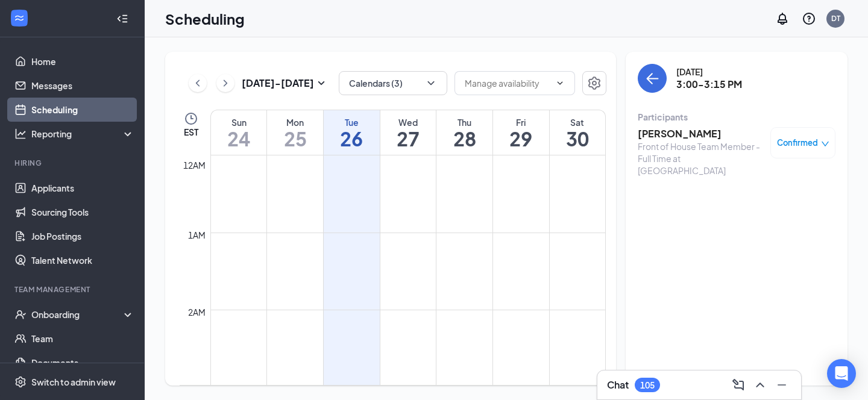 Image resolution: width=868 pixels, height=400 pixels. What do you see at coordinates (21, 133) in the screenshot?
I see `svg: Analysis` at bounding box center [21, 133].